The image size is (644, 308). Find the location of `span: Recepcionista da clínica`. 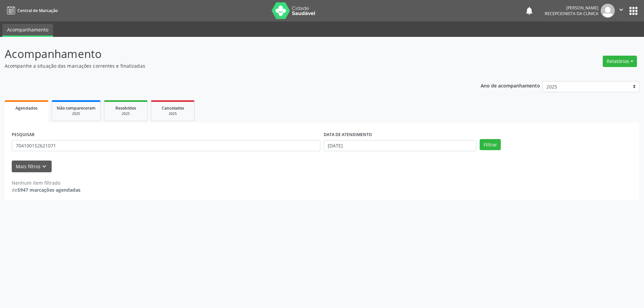

span: Recepcionista da clínica is located at coordinates (571, 14).